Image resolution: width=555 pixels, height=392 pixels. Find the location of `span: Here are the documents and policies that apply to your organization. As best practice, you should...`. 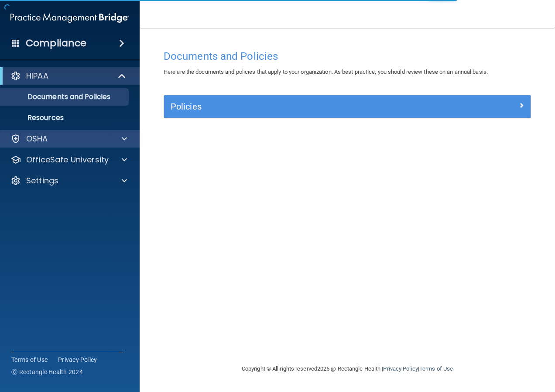

span: Here are the documents and policies that apply to your organization. As best practice, you should... is located at coordinates (326, 72).